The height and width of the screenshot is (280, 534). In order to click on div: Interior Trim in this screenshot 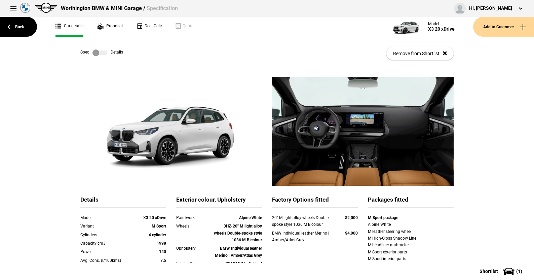, I will do `click(193, 264)`.